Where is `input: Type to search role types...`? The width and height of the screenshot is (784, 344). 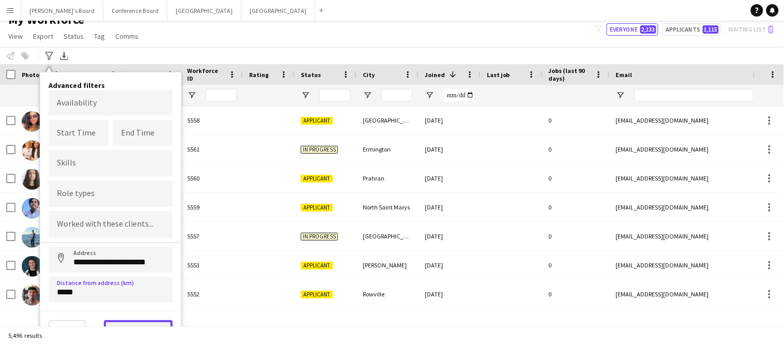
input: Type to search role types... is located at coordinates (111, 194).